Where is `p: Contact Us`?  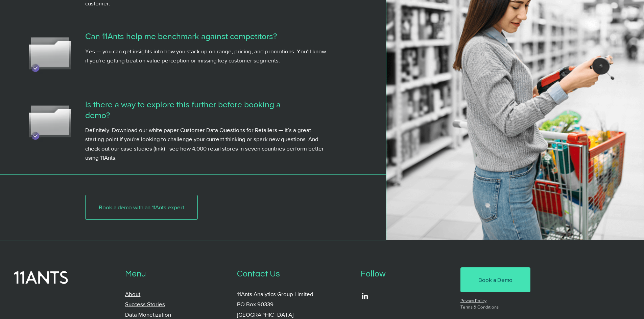 p: Contact Us is located at coordinates (294, 274).